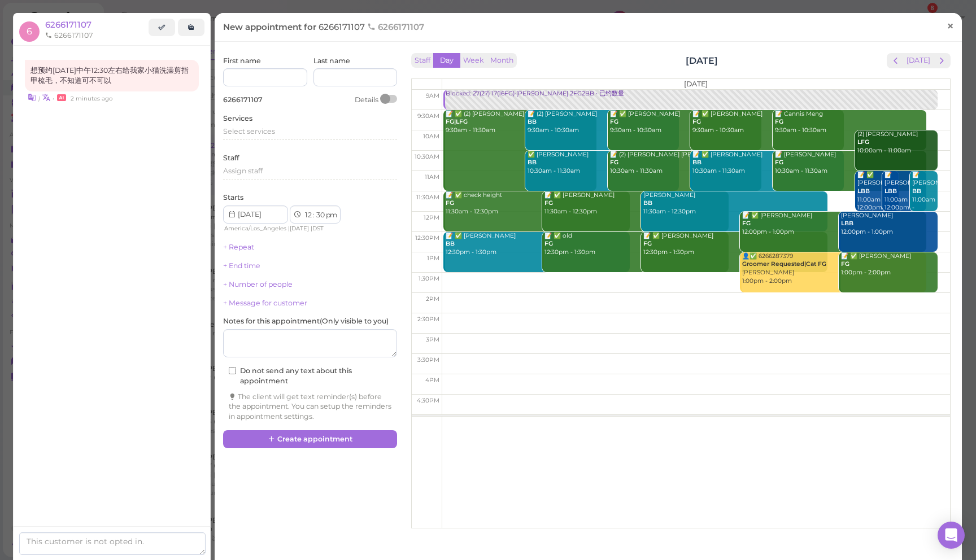 This screenshot has width=976, height=560. Describe the element at coordinates (231, 158) in the screenshot. I see `label: Staff` at that location.